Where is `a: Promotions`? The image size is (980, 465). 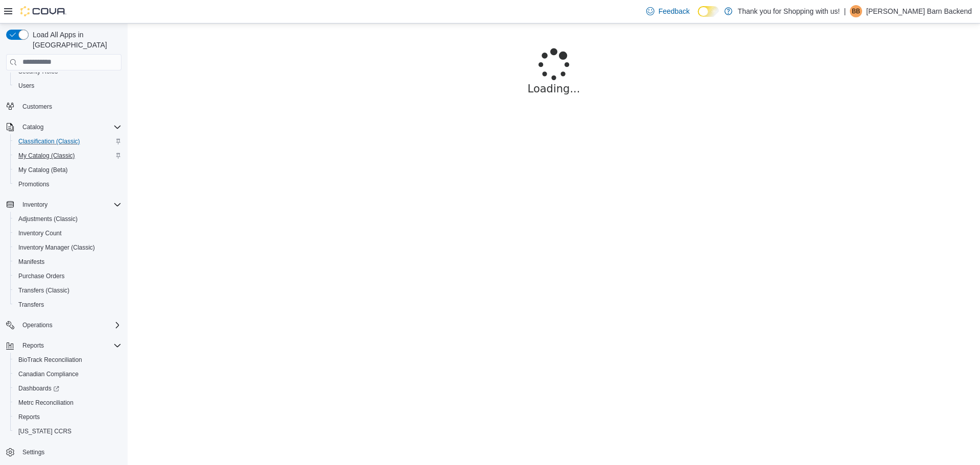 a: Promotions is located at coordinates (33, 184).